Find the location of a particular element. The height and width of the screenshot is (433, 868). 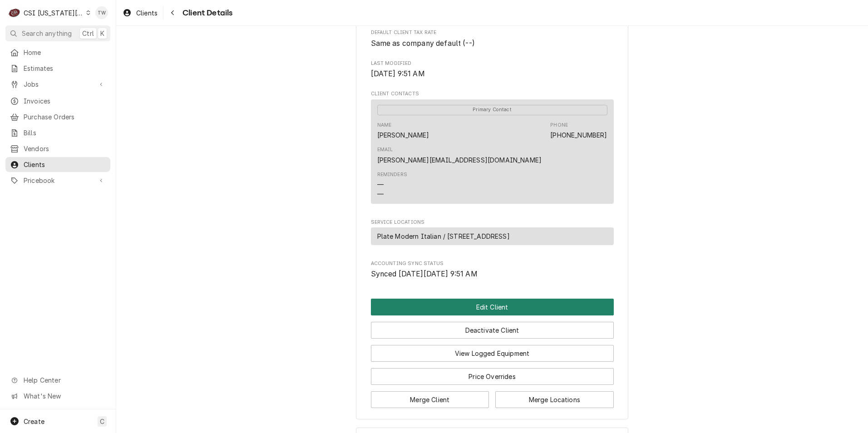

div: CSI Kansas City's Avatar is located at coordinates (15, 13).